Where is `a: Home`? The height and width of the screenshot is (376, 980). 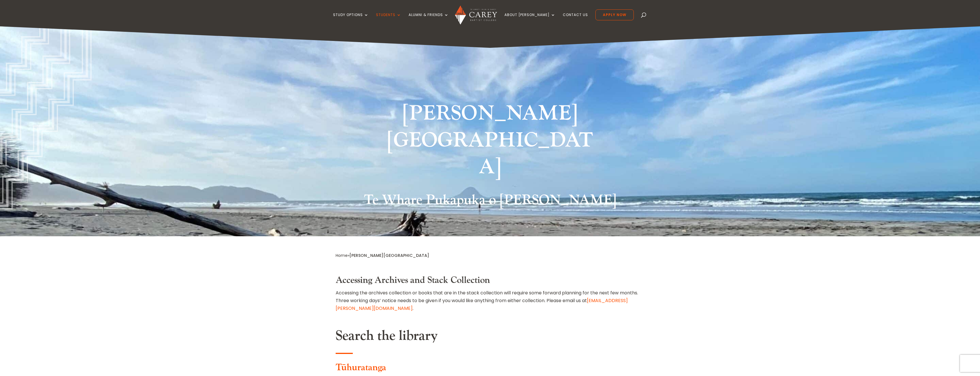 a: Home is located at coordinates (342, 256).